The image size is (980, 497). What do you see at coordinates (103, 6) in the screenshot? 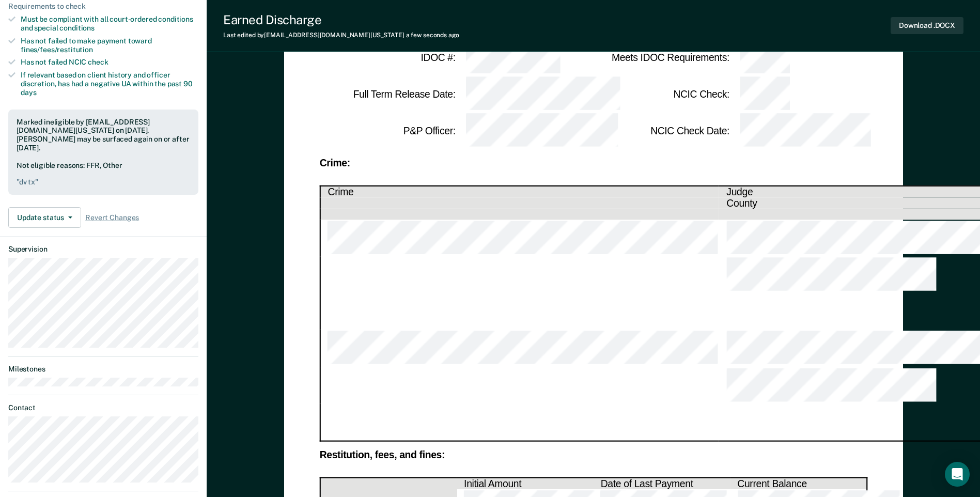
I see `div: Requirements to check` at bounding box center [103, 6].